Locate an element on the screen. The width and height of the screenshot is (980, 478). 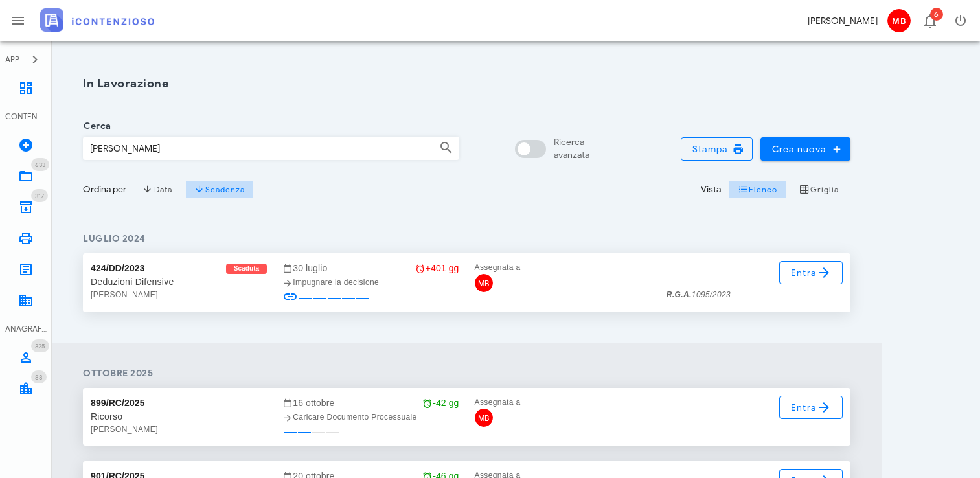
button: Distintivo is located at coordinates (930, 21).